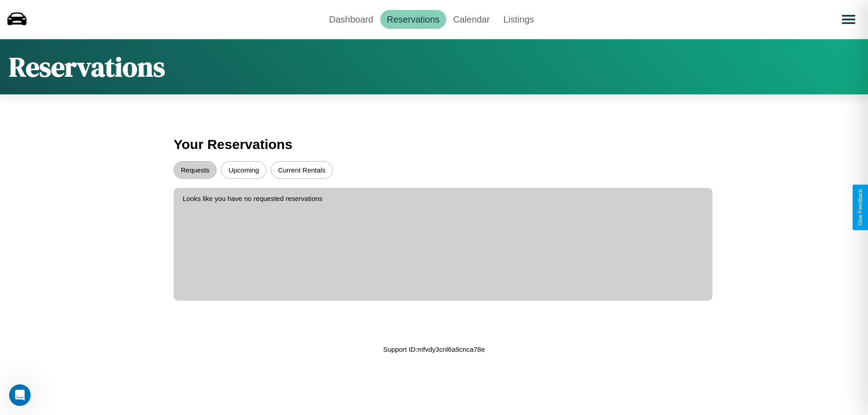 This screenshot has width=868, height=415. I want to click on a: Listings, so click(518, 20).